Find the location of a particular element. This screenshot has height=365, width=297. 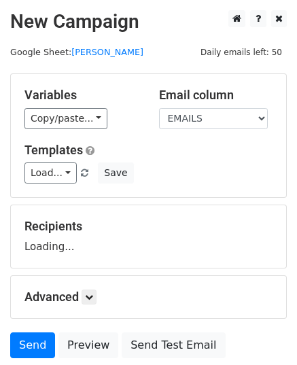

button: Save is located at coordinates (116, 173).